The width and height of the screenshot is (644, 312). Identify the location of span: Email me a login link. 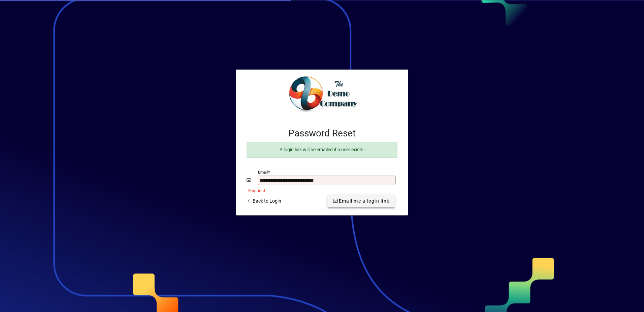
(361, 201).